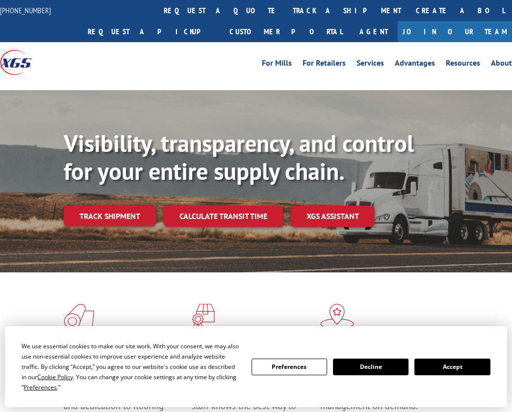 Image resolution: width=512 pixels, height=412 pixels. I want to click on a: Request a pickup, so click(151, 31).